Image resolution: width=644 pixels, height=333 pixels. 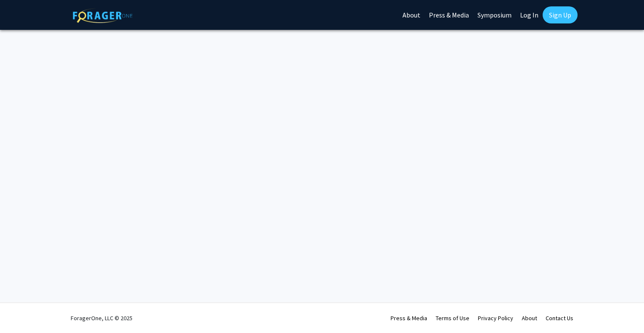 I want to click on div: ForagerOne, LLC © 2025, so click(x=102, y=318).